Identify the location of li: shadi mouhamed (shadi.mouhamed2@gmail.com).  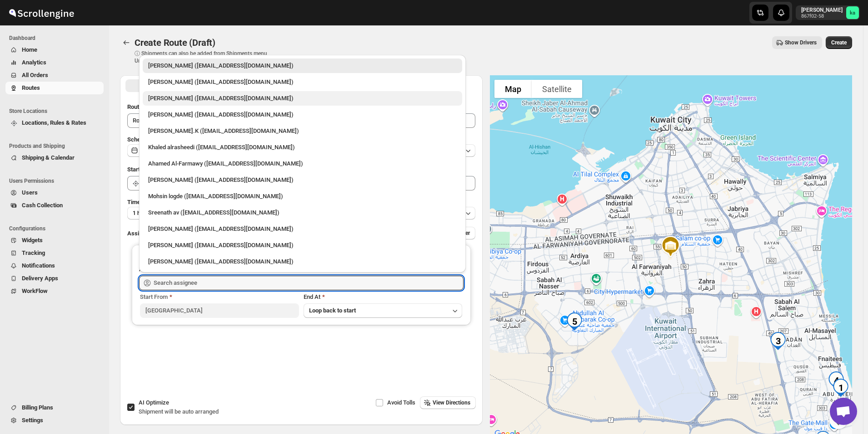
(302, 114).